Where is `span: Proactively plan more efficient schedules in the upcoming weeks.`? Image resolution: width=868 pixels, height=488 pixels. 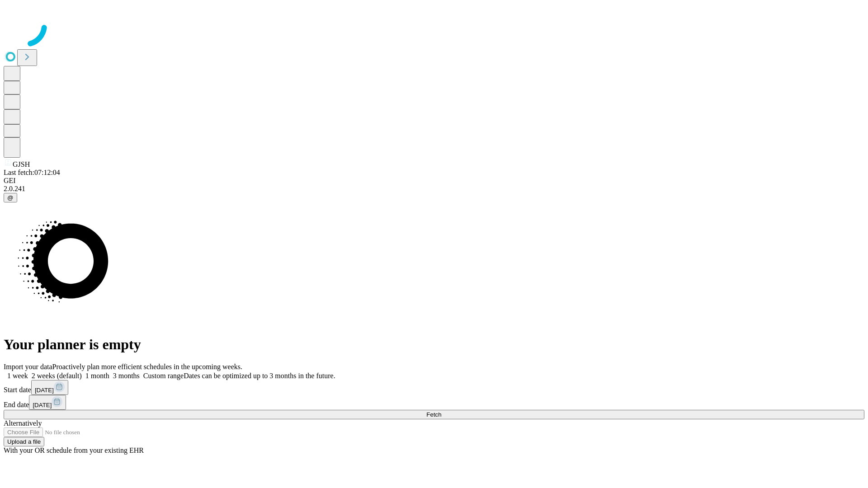 span: Proactively plan more efficient schedules in the upcoming weeks. is located at coordinates (147, 367).